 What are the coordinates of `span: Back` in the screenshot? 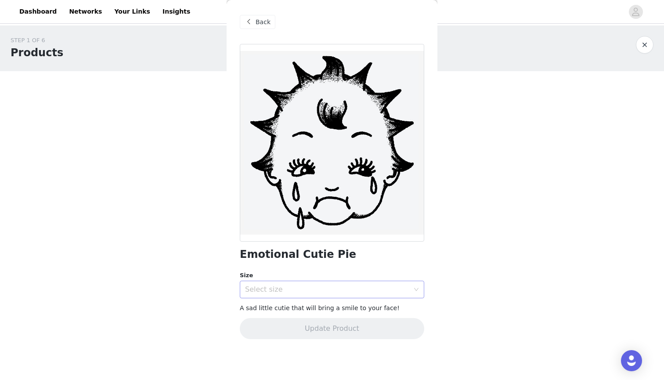 It's located at (263, 22).